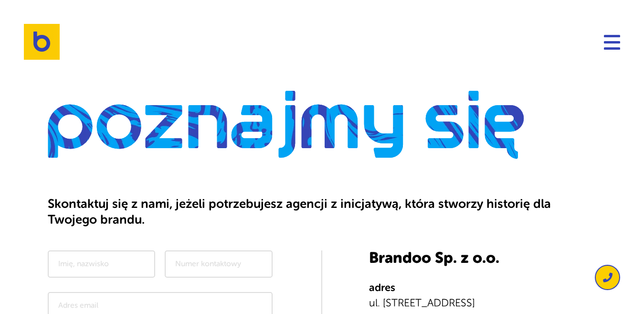 The image size is (644, 314). What do you see at coordinates (382, 287) in the screenshot?
I see `strong: adres` at bounding box center [382, 287].